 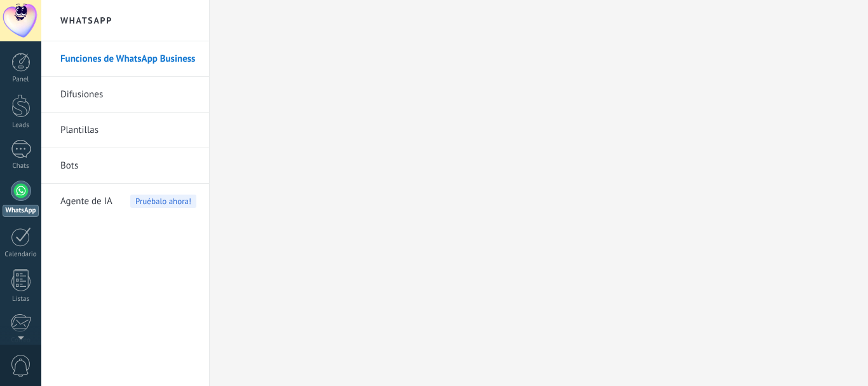 I want to click on li: Funciones de WhatsApp Business, so click(x=125, y=59).